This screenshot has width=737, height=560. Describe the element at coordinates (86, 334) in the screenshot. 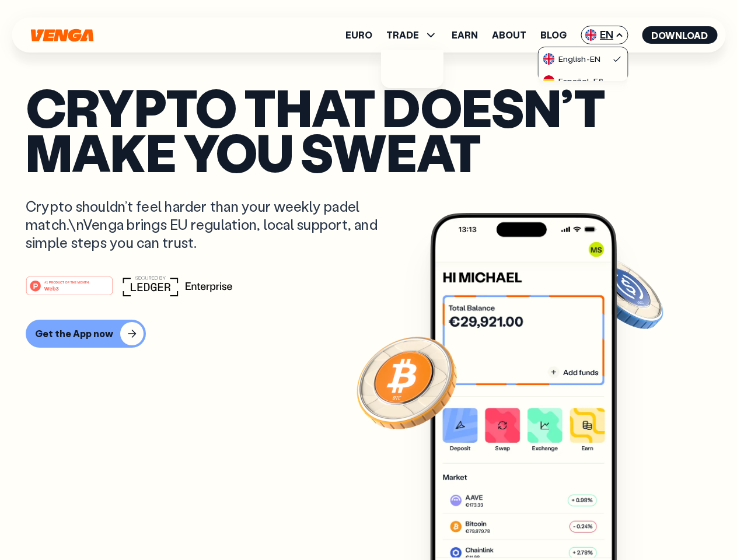

I see `button: Get the App now` at that location.